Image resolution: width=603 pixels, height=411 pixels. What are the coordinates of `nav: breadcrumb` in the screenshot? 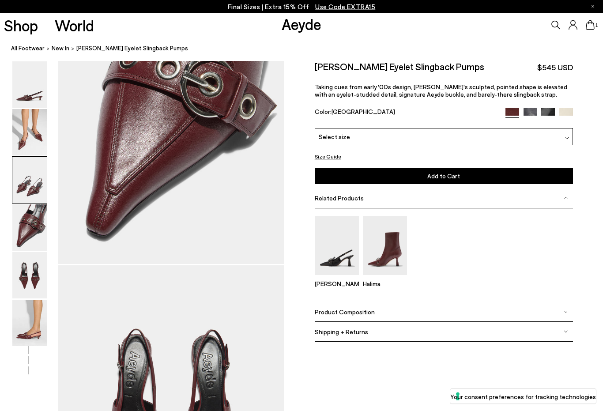 It's located at (307, 49).